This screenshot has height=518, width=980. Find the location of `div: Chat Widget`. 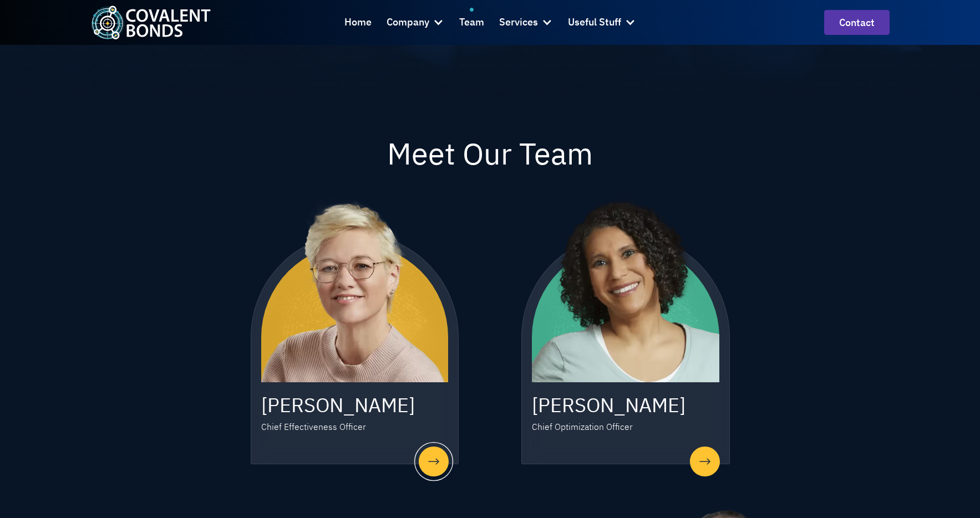

div: Chat Widget is located at coordinates (897, 458).